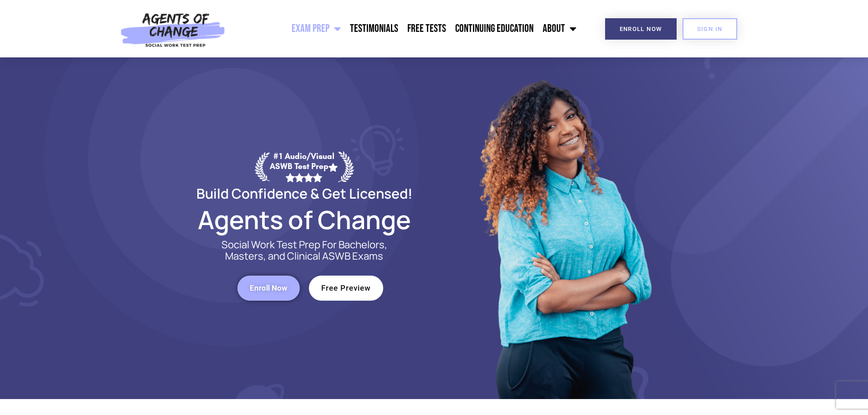 Image resolution: width=868 pixels, height=415 pixels. Describe the element at coordinates (316, 29) in the screenshot. I see `a: Exam Prep` at that location.